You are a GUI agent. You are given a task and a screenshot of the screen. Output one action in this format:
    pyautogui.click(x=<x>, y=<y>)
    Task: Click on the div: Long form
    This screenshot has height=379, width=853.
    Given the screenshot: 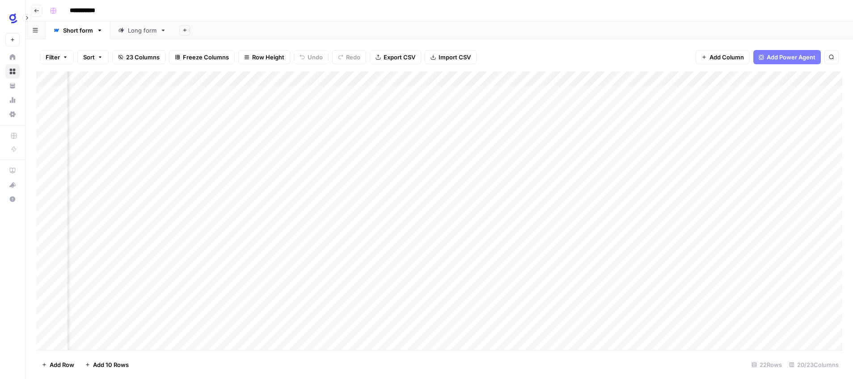 What is the action you would take?
    pyautogui.click(x=142, y=30)
    